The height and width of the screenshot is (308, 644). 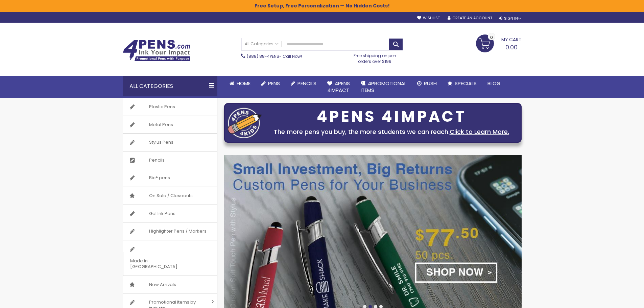 I want to click on span: 4PROMOTIONAL ITEMS, so click(x=383, y=87).